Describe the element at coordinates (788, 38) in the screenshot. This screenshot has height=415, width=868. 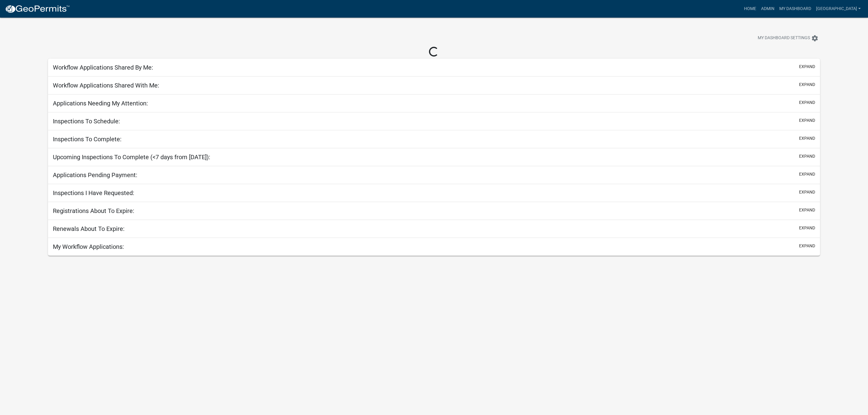
I see `button: My Dashboard Settingssettings` at that location.